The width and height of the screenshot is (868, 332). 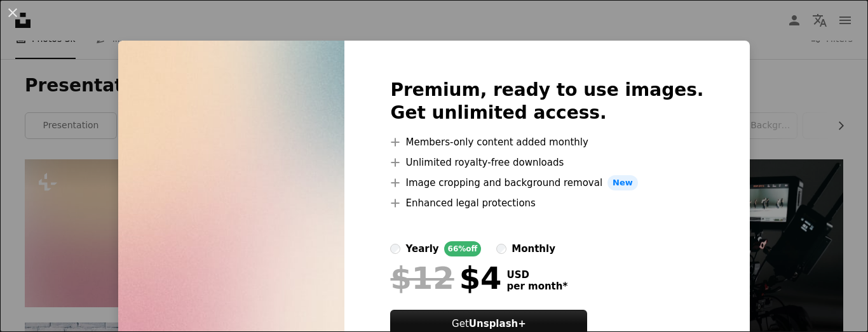 I want to click on span: New, so click(x=623, y=183).